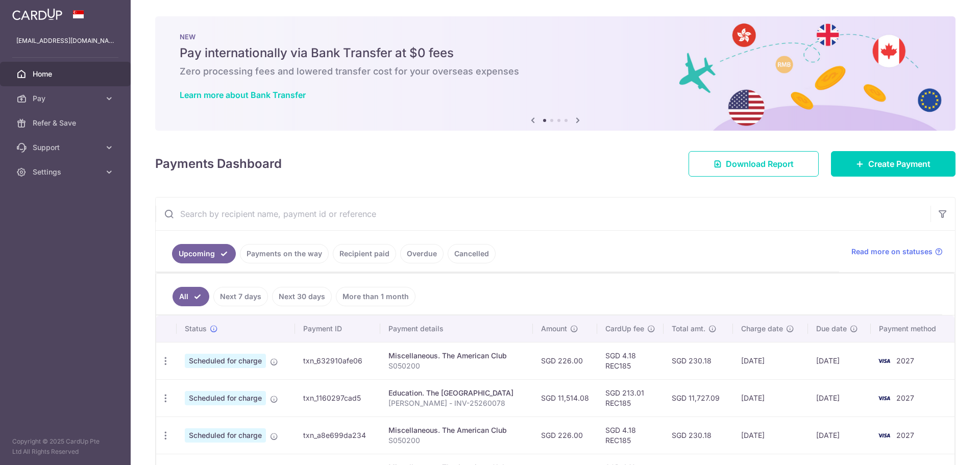 The height and width of the screenshot is (465, 980). I want to click on td: SGD 11,514.08, so click(565, 398).